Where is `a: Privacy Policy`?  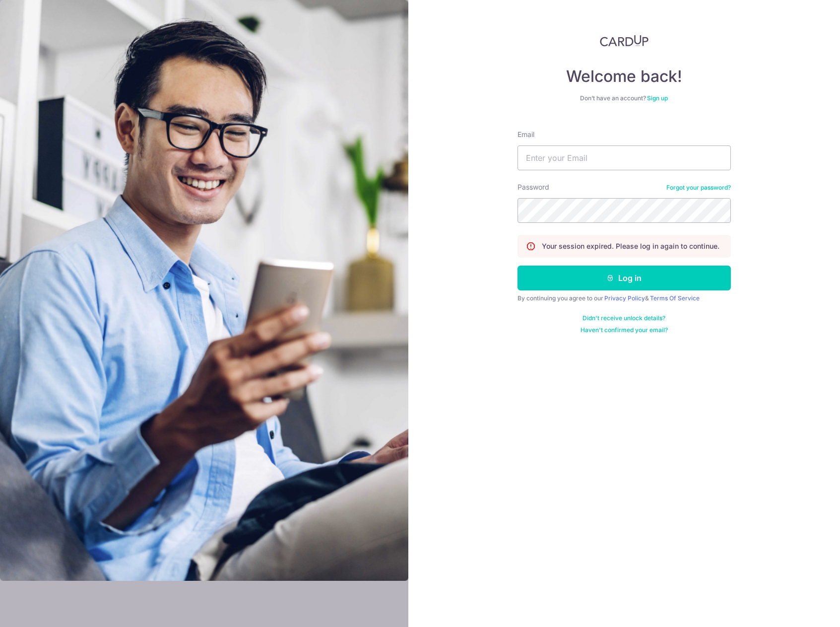
a: Privacy Policy is located at coordinates (625, 298).